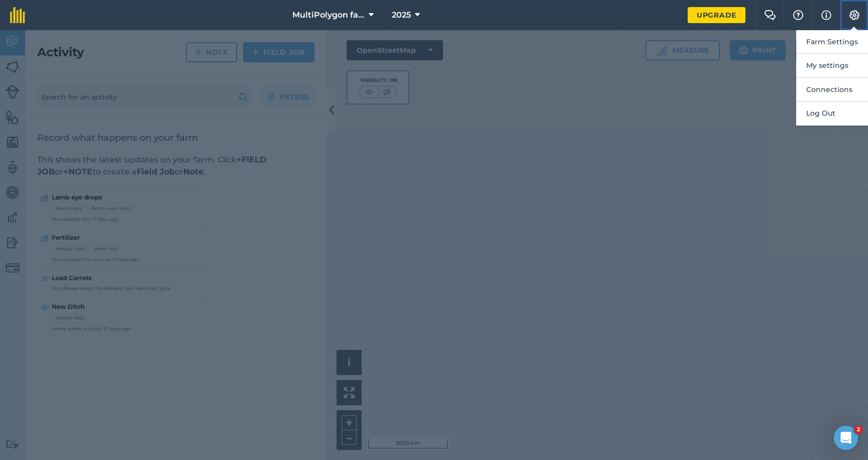 The width and height of the screenshot is (868, 460). What do you see at coordinates (826, 15) in the screenshot?
I see `img: svg+xml;base64,PHN2ZyB4bWxucz0iaHR0cDovL3d3dy53My5vcmcvMjAwMC9zdmciIHdpZHRoPSIxNyIgaGVpZ2h0PSIxNy...` at bounding box center [826, 15].